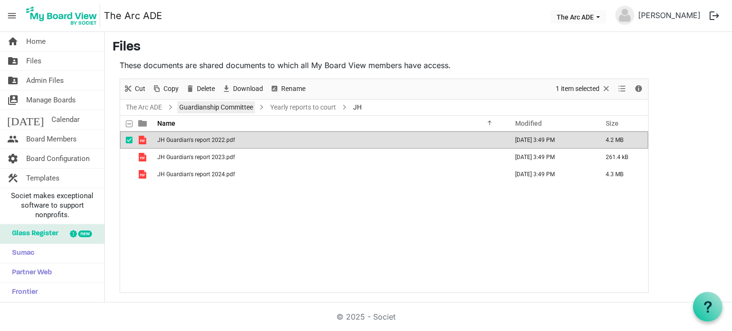 The width and height of the screenshot is (732, 331). Describe the element at coordinates (242, 89) in the screenshot. I see `button: Download` at that location.